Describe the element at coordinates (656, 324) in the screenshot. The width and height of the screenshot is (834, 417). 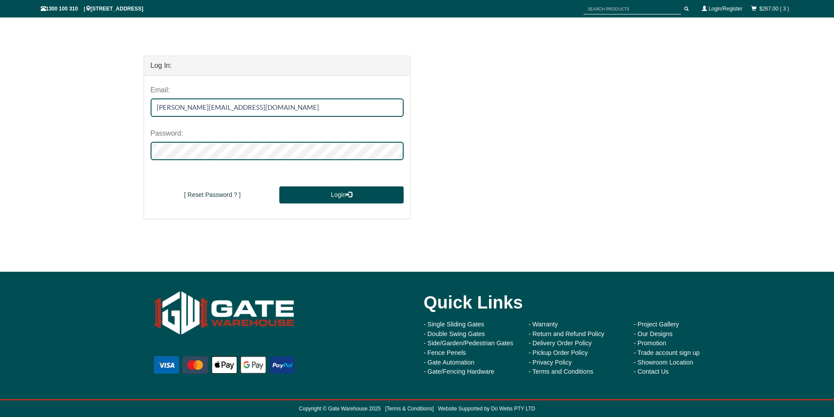
I see `a: - Project Gallery` at that location.